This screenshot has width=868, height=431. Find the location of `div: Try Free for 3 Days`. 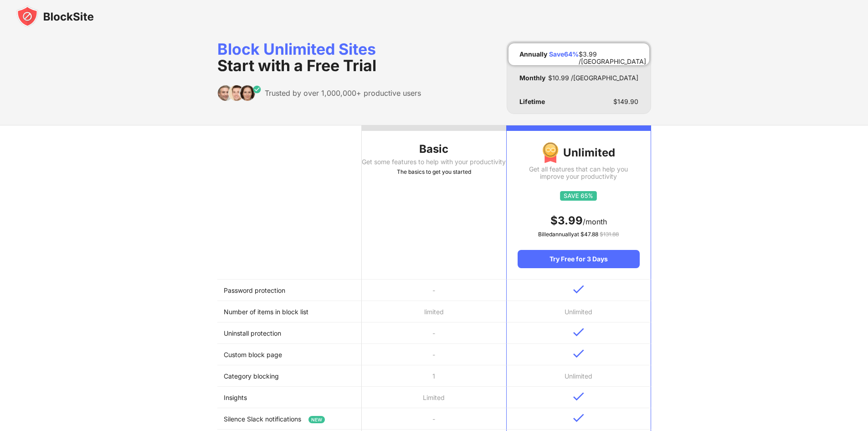

div: Try Free for 3 Days is located at coordinates (578, 259).